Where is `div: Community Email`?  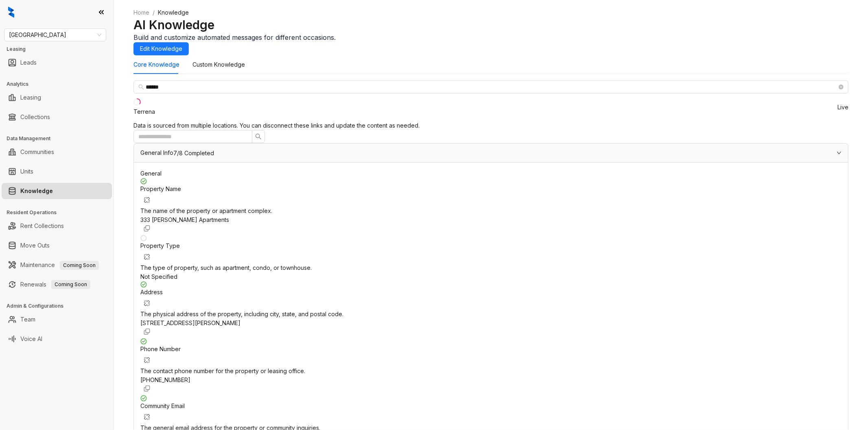 div: Community Email is located at coordinates (491, 412).